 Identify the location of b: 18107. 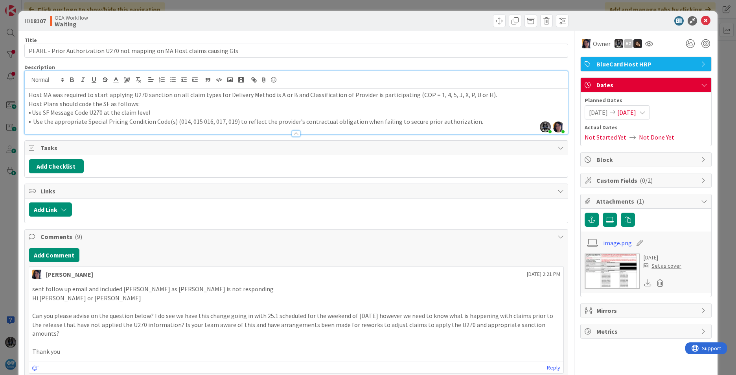
(38, 21).